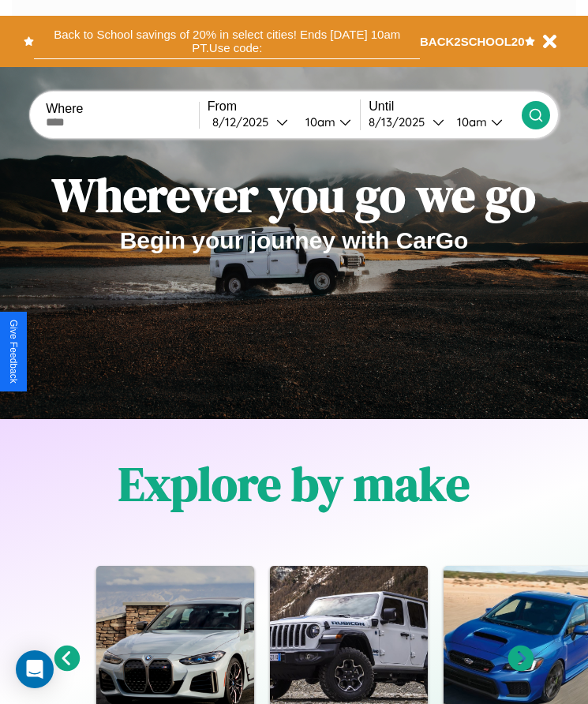 The height and width of the screenshot is (704, 588). Describe the element at coordinates (244, 122) in the screenshot. I see `div: 8 / 12 / 2025` at that location.